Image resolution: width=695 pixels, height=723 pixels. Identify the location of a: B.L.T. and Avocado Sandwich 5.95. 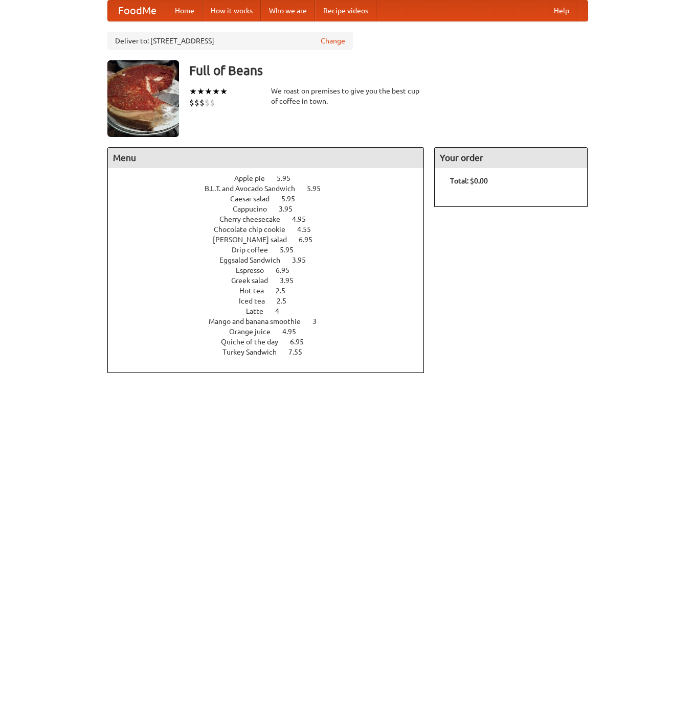
(272, 189).